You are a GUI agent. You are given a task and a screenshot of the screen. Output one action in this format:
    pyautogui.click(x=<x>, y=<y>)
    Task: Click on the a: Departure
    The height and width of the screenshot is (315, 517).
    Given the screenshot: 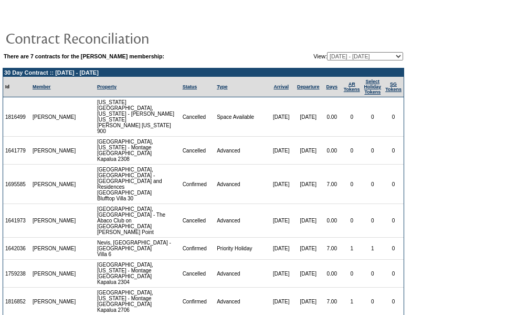 What is the action you would take?
    pyautogui.click(x=308, y=87)
    